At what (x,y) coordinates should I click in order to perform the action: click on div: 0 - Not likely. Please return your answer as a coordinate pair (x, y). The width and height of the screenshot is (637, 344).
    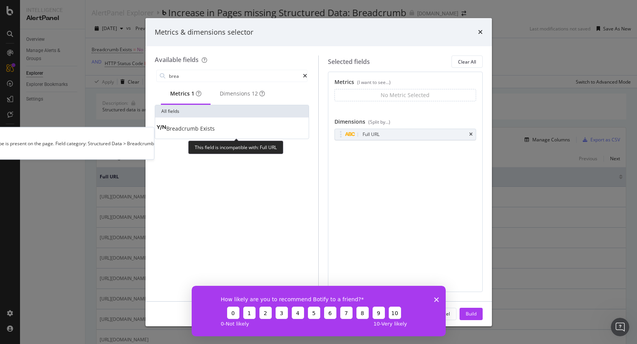
    Looking at the image, I should click on (65, 38).